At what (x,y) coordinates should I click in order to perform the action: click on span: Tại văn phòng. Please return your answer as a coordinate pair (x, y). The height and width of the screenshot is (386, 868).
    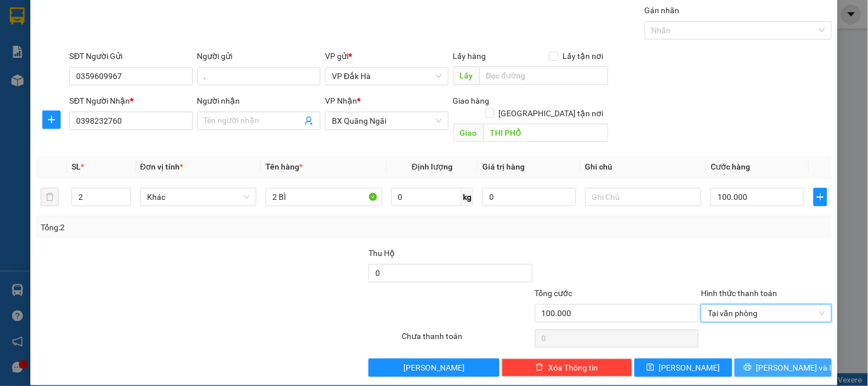
    Looking at the image, I should click on (766, 313).